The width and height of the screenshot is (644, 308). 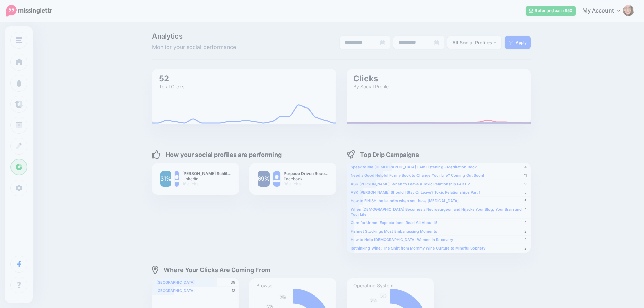 I want to click on text: By Social Profile, so click(x=371, y=86).